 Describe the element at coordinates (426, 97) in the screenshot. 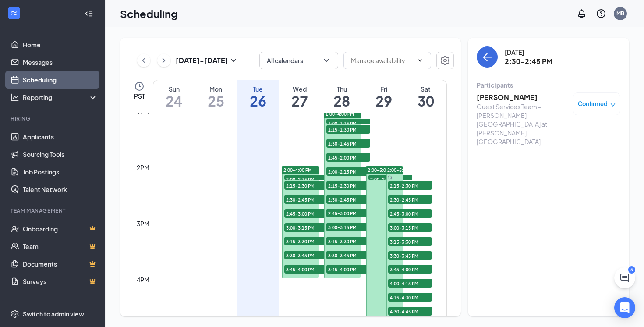

I see `a: August 30, 2025` at that location.